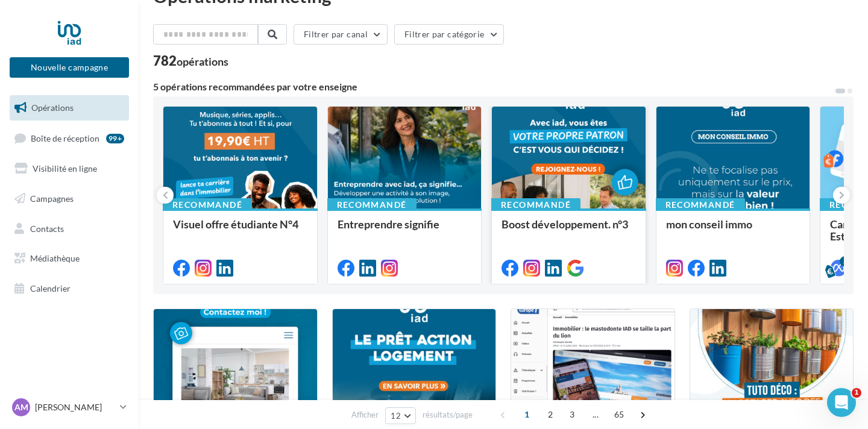 The width and height of the screenshot is (868, 429). Describe the element at coordinates (65, 138) in the screenshot. I see `span: Boîte de réception` at that location.